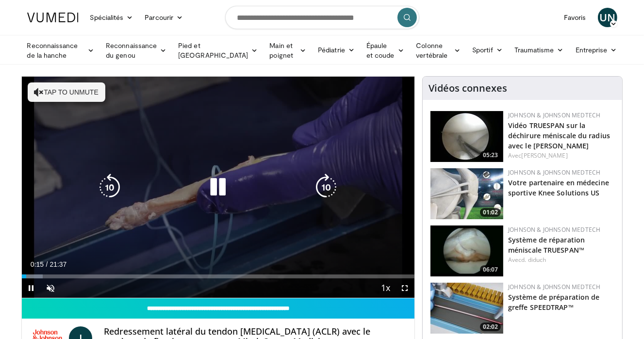 The width and height of the screenshot is (644, 339). Describe the element at coordinates (219, 276) in the screenshot. I see `div: Progress Bar` at that location.